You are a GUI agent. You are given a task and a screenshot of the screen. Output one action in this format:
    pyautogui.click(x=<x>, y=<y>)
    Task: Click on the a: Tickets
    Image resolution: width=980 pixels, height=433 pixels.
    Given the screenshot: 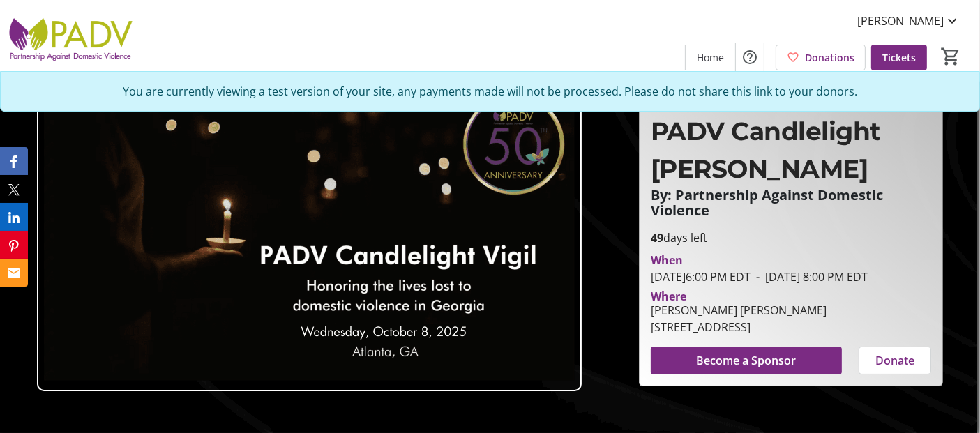 What is the action you would take?
    pyautogui.click(x=899, y=57)
    